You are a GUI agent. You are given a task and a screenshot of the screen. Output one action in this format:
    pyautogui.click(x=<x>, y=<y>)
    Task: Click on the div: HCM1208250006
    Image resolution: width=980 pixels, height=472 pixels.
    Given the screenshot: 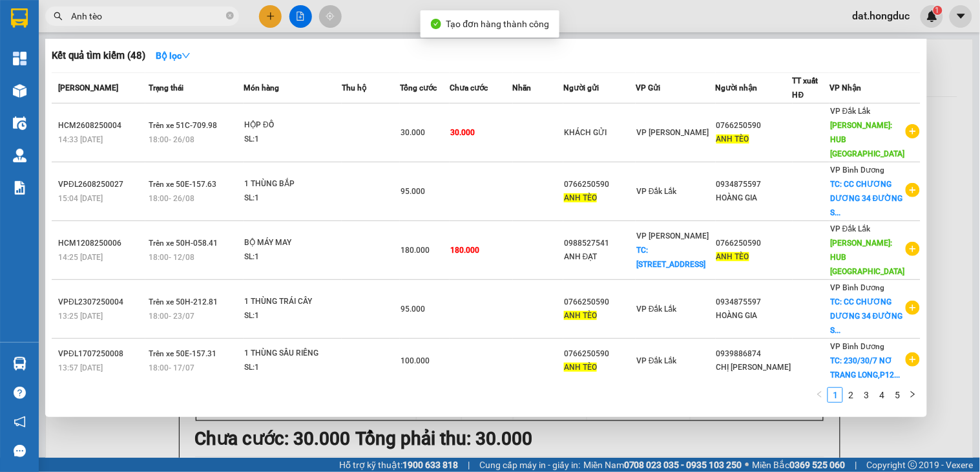 What is the action you would take?
    pyautogui.click(x=101, y=243)
    